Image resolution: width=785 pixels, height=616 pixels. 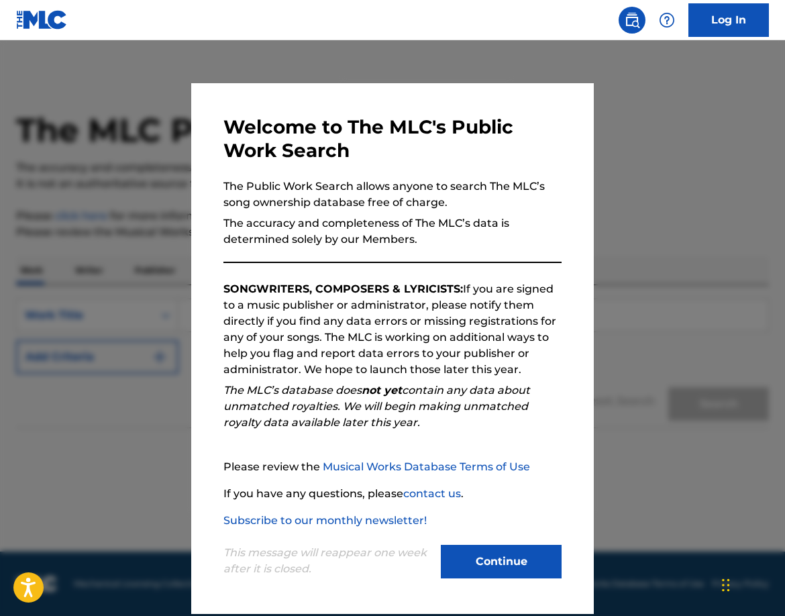 What do you see at coordinates (392, 494) in the screenshot?
I see `p: If you have any questions, please .` at bounding box center [392, 494].